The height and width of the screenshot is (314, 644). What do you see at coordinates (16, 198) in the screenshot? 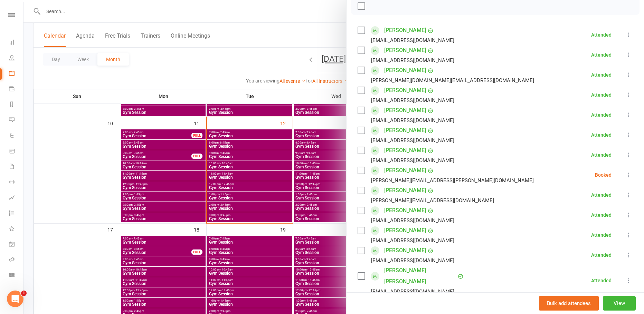
I see `a: Assessments` at bounding box center [16, 198].